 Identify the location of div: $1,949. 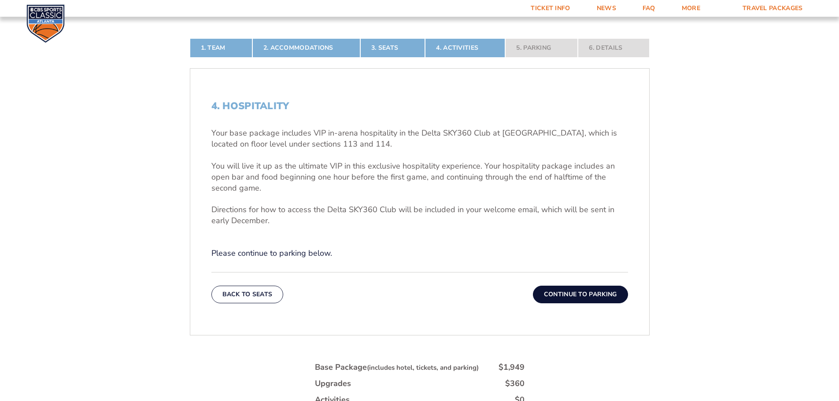
(511, 367).